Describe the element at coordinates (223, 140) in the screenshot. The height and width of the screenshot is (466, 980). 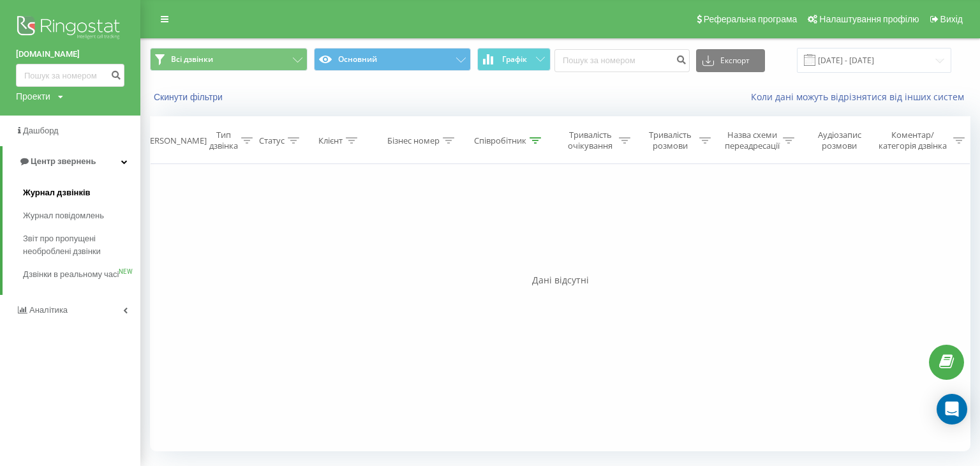
I see `div: Тип дзвінка` at that location.